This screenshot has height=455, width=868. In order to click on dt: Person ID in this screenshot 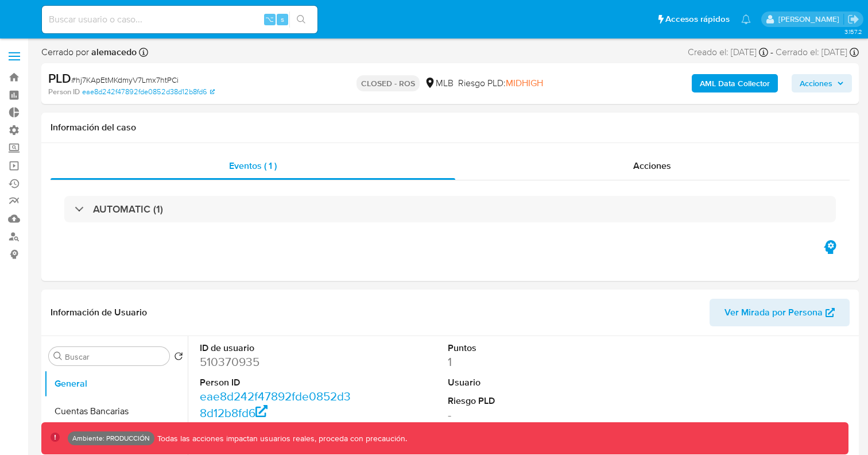, I will do `click(277, 382)`.